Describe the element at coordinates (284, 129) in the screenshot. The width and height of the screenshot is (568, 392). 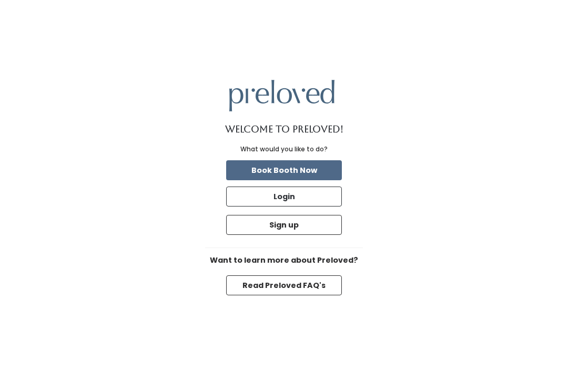
I see `h1: Welcome to Preloved!` at that location.